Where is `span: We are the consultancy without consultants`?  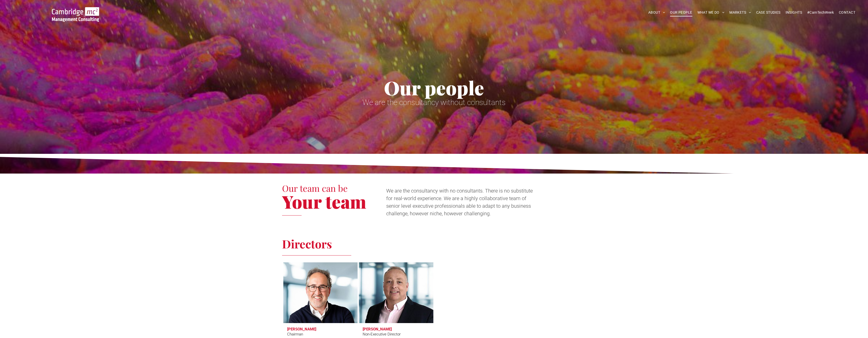
span: We are the consultancy without consultants is located at coordinates (434, 102).